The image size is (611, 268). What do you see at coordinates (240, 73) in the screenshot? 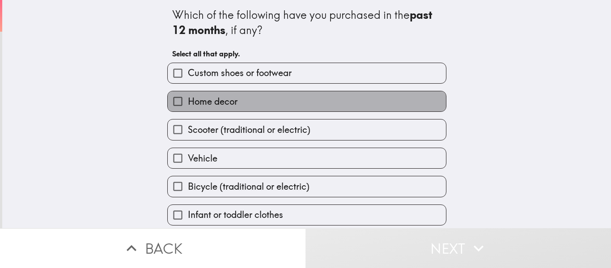
I see `span: Custom shoes or footwear` at bounding box center [240, 73].